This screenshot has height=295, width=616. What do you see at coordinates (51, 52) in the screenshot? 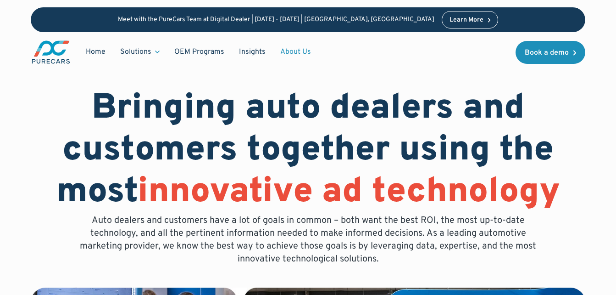
I see `img: purecars logo` at bounding box center [51, 52].